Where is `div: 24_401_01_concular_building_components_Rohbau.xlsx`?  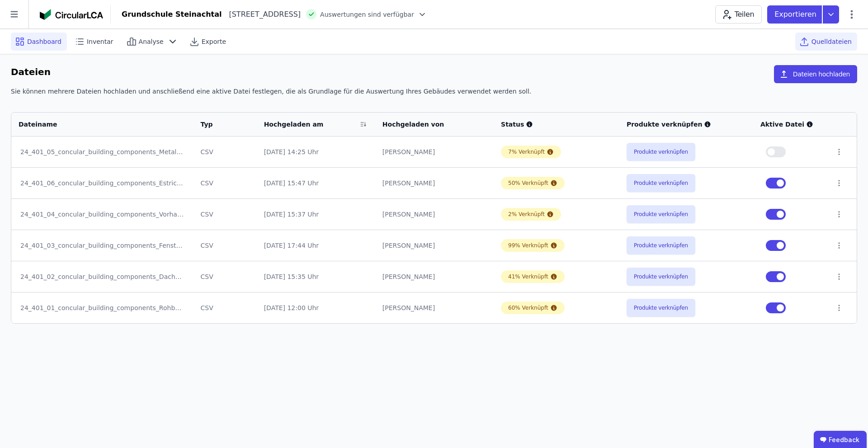
div: 24_401_01_concular_building_components_Rohbau.xlsx is located at coordinates (102, 308).